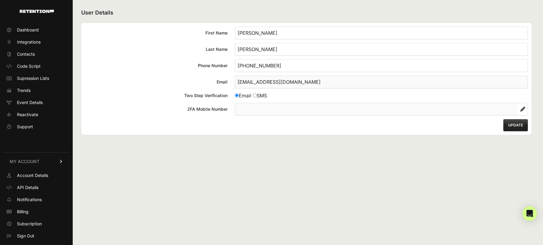 The image size is (543, 245). What do you see at coordinates (37, 11) in the screenshot?
I see `img: Retention.com` at bounding box center [37, 11].